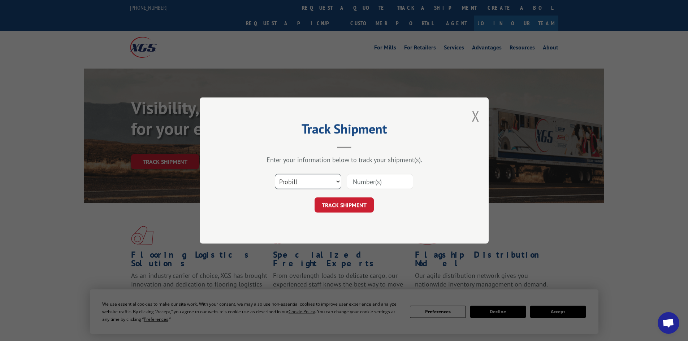 The image size is (688, 341). What do you see at coordinates (668, 323) in the screenshot?
I see `div: Open chat` at bounding box center [668, 323].